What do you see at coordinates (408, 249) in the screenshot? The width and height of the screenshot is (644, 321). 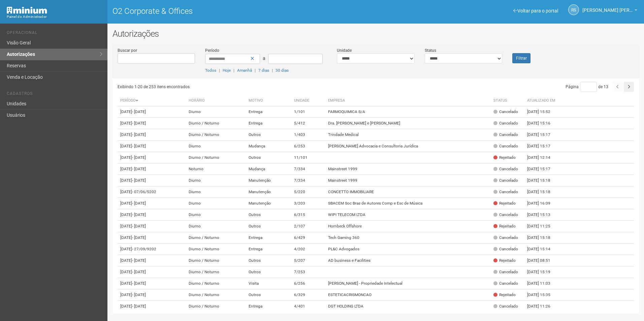 I see `td: PL&C Advogados` at bounding box center [408, 249].